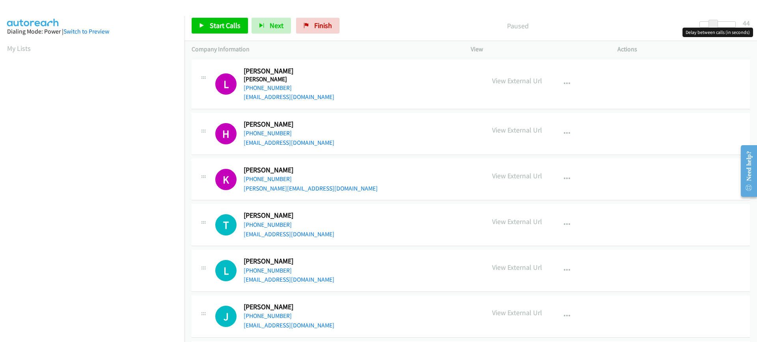  Describe the element at coordinates (271, 26) in the screenshot. I see `button: Next` at that location.